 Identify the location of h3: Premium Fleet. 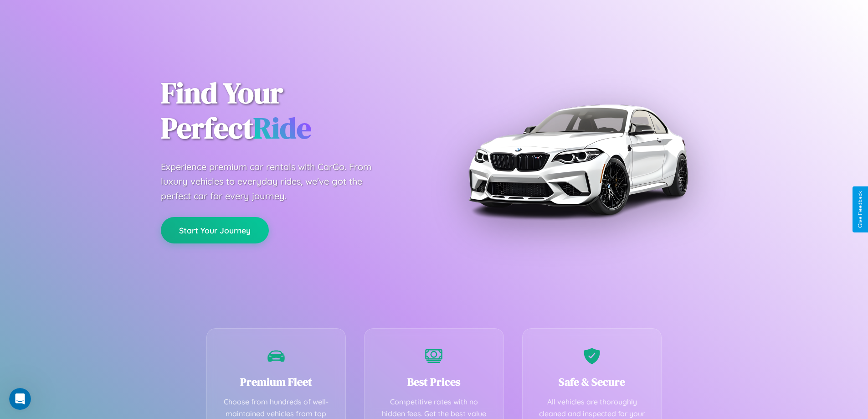
(276, 381).